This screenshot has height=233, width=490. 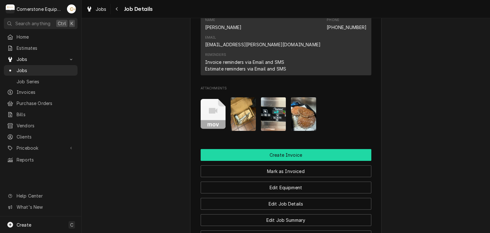 What do you see at coordinates (45, 137) in the screenshot?
I see `span: Clients` at bounding box center [45, 137].